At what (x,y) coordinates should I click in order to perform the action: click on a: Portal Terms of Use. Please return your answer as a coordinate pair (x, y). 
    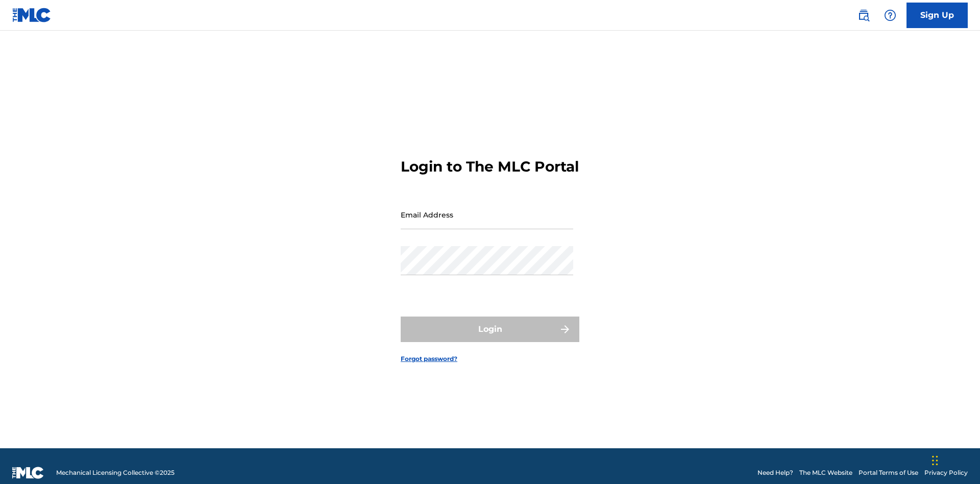
    Looking at the image, I should click on (888, 473).